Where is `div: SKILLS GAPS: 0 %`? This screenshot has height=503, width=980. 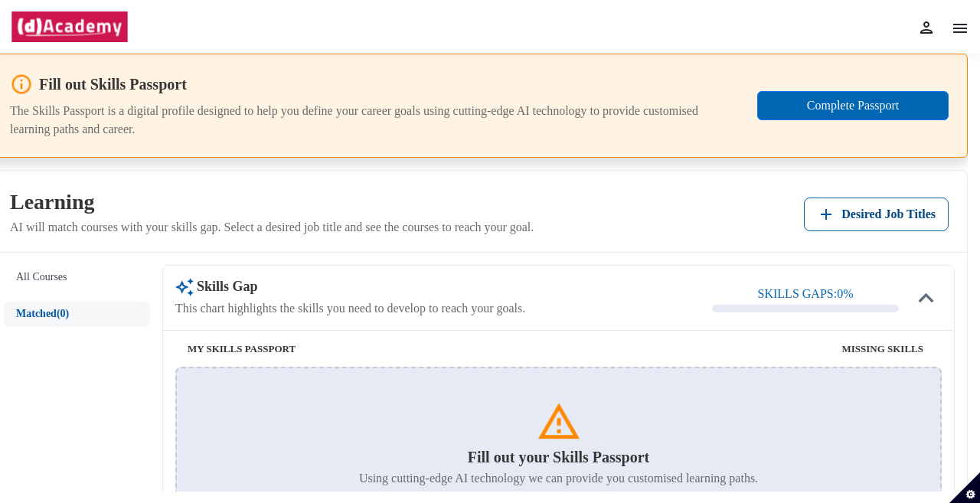
div: SKILLS GAPS: 0 % is located at coordinates (805, 294).